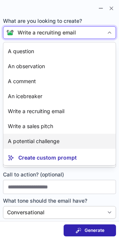 Image resolution: width=119 pixels, height=239 pixels. I want to click on img: Connie from ContactOut, so click(9, 33).